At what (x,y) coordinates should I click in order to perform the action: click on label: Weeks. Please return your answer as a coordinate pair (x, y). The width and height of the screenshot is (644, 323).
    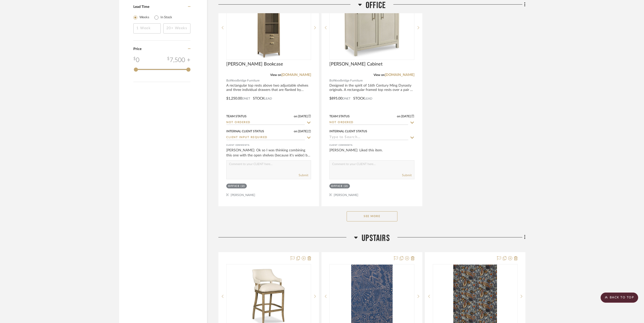
    Looking at the image, I should click on (144, 17).